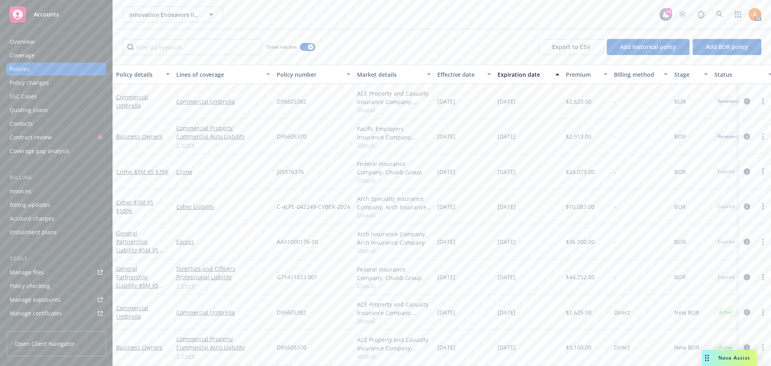 Image resolution: width=771 pixels, height=366 pixels. Describe the element at coordinates (687, 312) in the screenshot. I see `span: New BOR` at that location.